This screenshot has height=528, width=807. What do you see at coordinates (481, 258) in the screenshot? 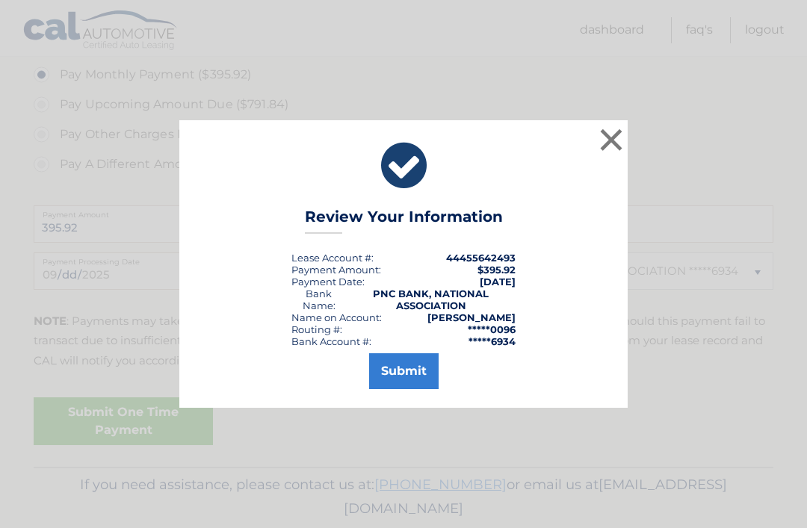
I see `strong: 44455642493` at bounding box center [481, 258].